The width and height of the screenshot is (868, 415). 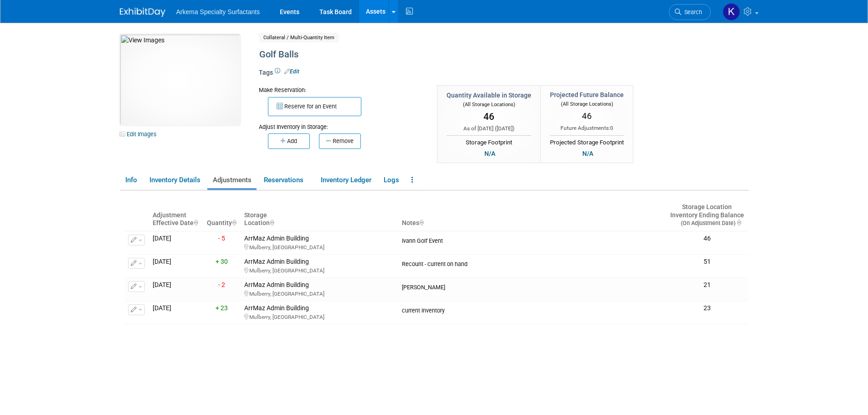 What do you see at coordinates (140, 134) in the screenshot?
I see `a: Edit Images` at bounding box center [140, 134].